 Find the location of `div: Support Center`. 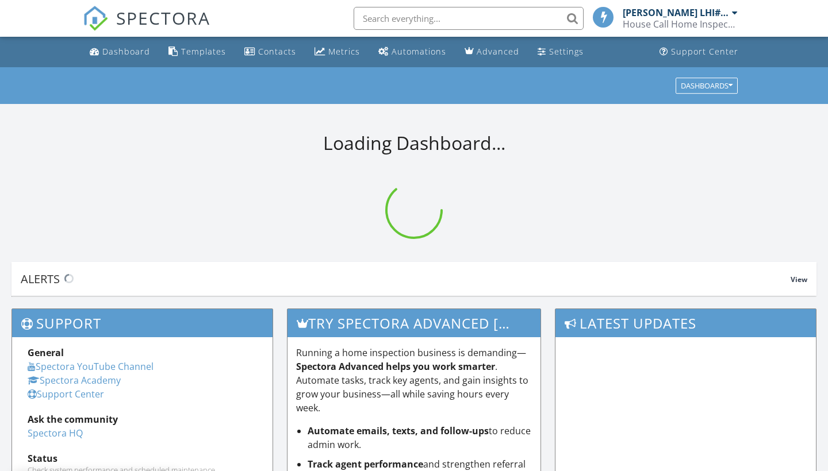

div: Support Center is located at coordinates (704, 51).